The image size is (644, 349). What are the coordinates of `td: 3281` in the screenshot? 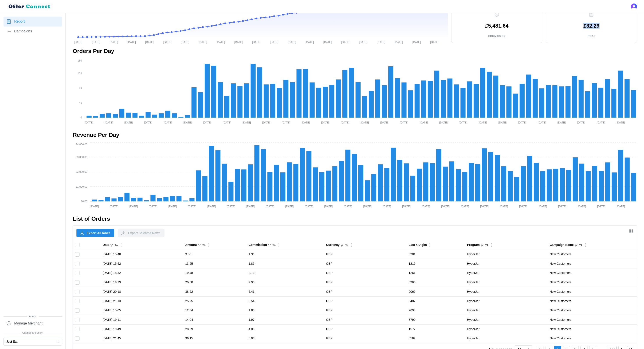 It's located at (436, 254).